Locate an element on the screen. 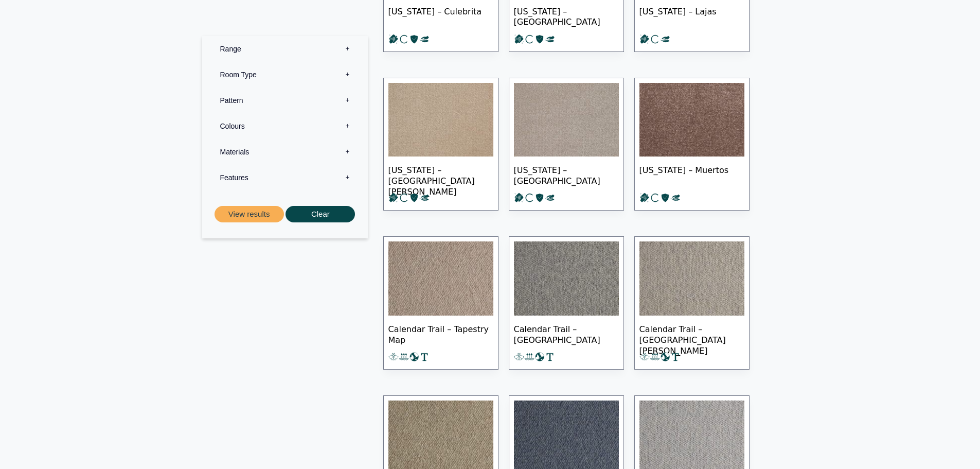 The width and height of the screenshot is (980, 469). button: View results is located at coordinates (249, 214).